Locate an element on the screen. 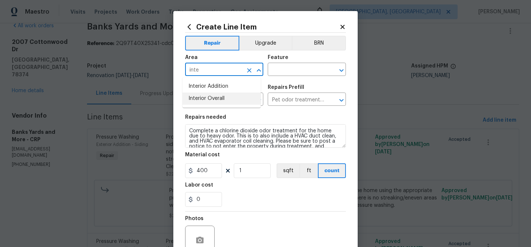 The width and height of the screenshot is (531, 247). button: Repair is located at coordinates (212, 43).